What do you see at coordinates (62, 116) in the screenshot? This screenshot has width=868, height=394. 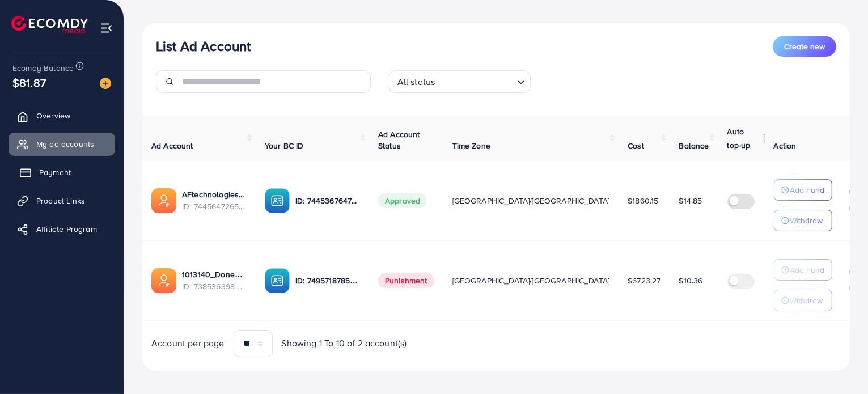 I see `a: Overview` at bounding box center [62, 116].